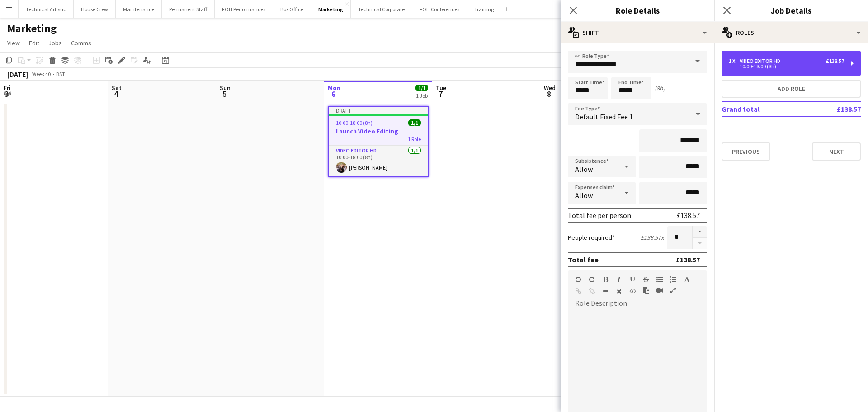 The image size is (868, 412). I want to click on td: £138.57, so click(834, 109).